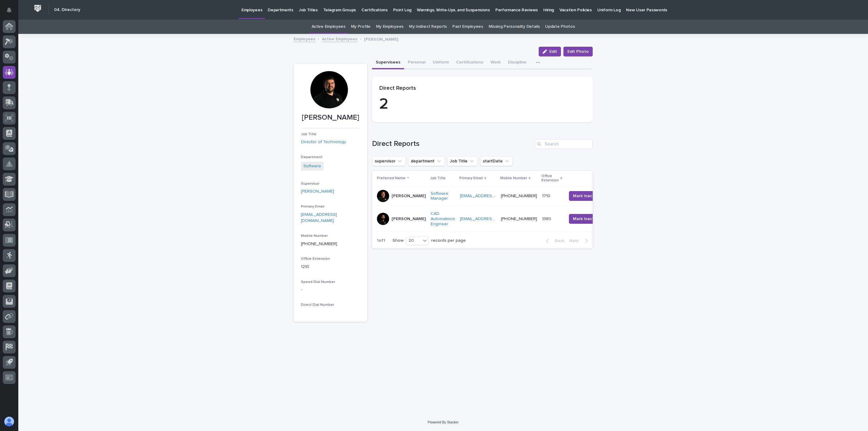 The width and height of the screenshot is (868, 431). Describe the element at coordinates (67, 10) in the screenshot. I see `h2: 04. Directory` at that location.